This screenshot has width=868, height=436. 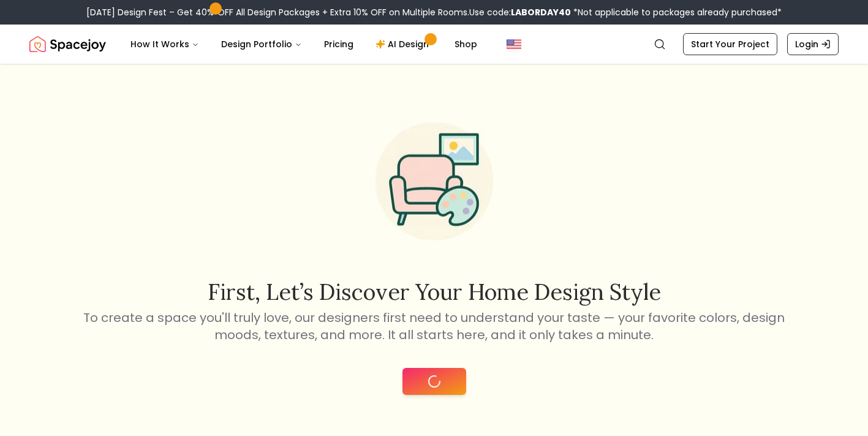 What do you see at coordinates (520, 12) in the screenshot?
I see `span: Use code:` at bounding box center [520, 12].